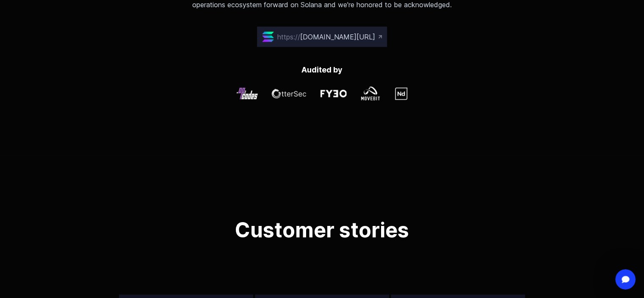 This screenshot has height=298, width=644. I want to click on h1: Customer stories, so click(322, 225).